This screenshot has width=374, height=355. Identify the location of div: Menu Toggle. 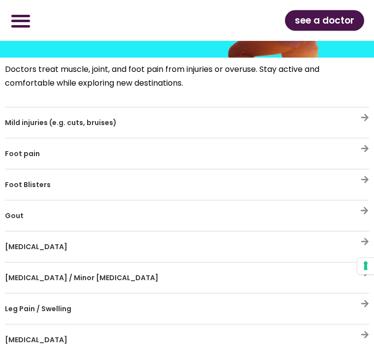
(20, 20).